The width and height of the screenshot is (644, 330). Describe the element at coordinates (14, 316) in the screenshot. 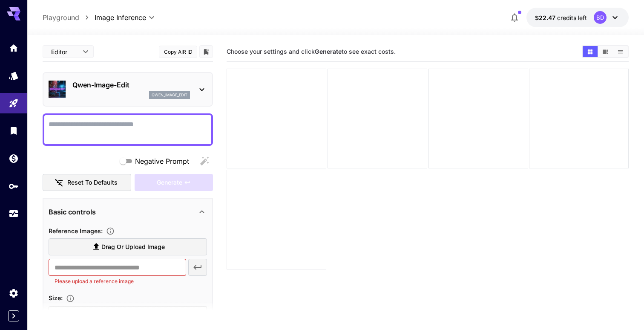

I see `div: Expand sidebar` at that location.